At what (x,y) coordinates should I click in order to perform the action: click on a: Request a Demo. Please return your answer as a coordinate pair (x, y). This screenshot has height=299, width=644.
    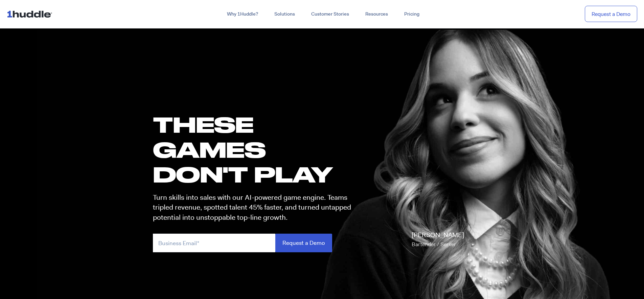
    Looking at the image, I should click on (611, 14).